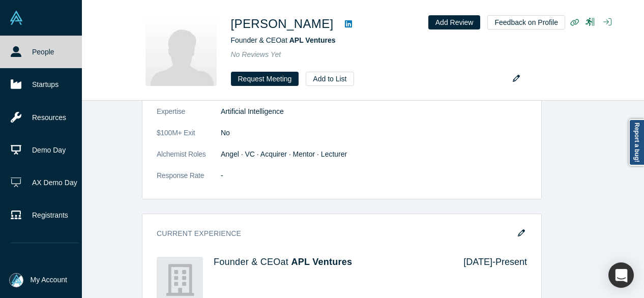 This screenshot has width=644, height=298. Describe the element at coordinates (374, 154) in the screenshot. I see `dd: Angel · VC · Acquirer · Mentor · Lecturer` at that location.